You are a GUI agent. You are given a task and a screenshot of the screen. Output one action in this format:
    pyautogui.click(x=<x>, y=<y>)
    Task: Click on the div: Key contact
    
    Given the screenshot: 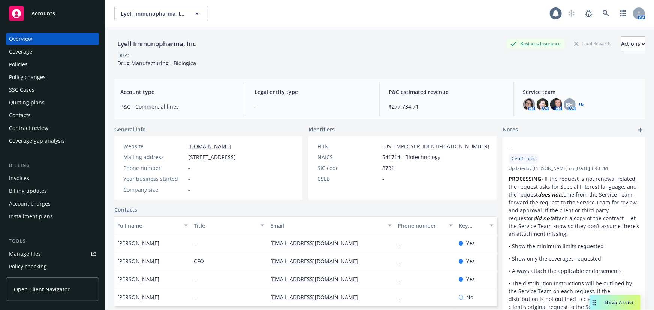 What is the action you would take?
    pyautogui.click(x=472, y=226)
    